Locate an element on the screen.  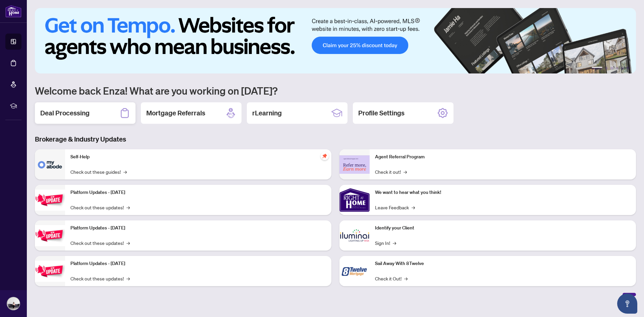
img: Profile Icon is located at coordinates (13, 303).